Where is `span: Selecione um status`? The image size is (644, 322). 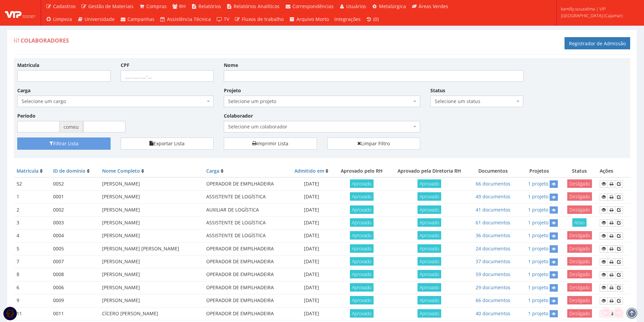
span: Selecione um status is located at coordinates (477, 102).